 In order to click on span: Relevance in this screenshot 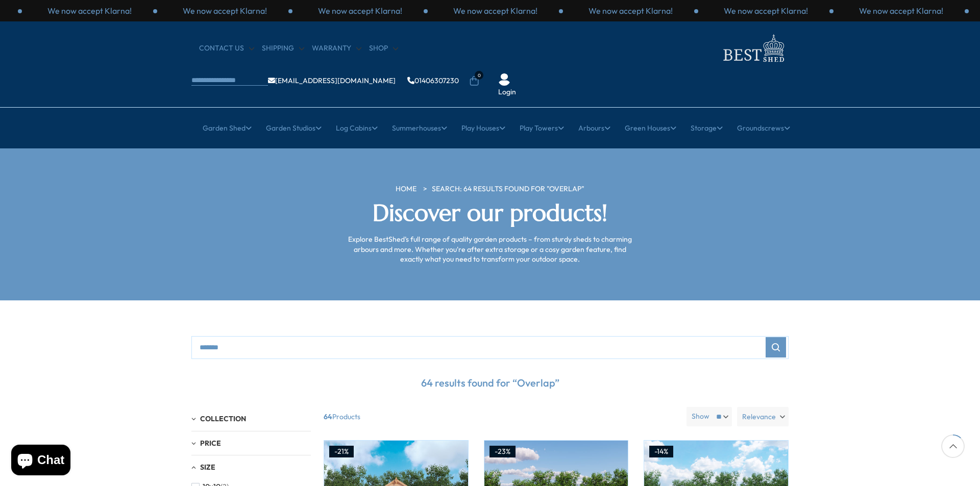, I will do `click(759, 417)`.